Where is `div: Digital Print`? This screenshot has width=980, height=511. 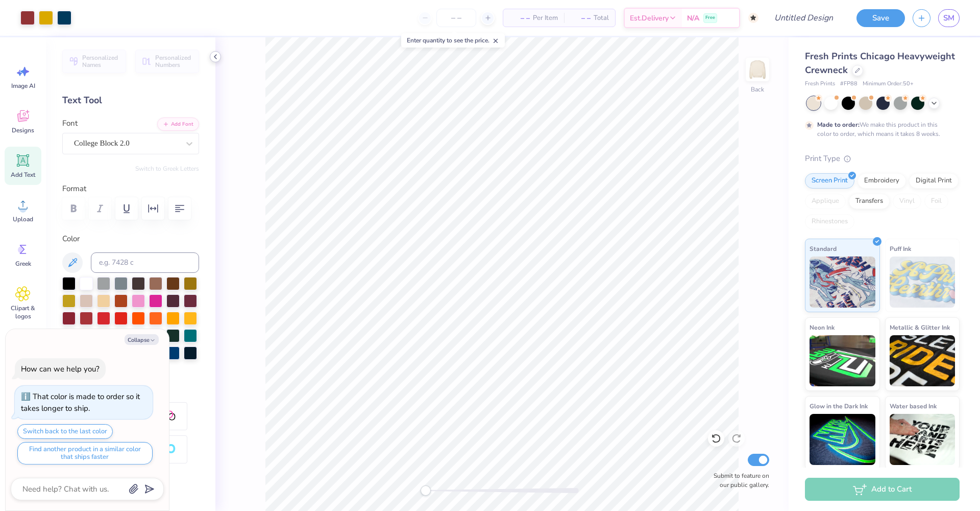
div: Digital Print is located at coordinates (933, 181).